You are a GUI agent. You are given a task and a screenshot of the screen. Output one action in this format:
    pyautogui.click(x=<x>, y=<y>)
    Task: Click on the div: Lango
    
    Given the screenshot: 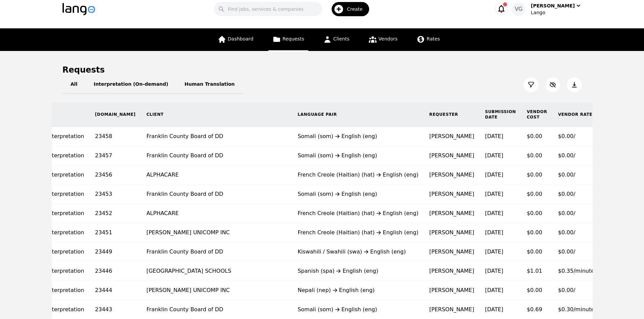 What is the action you would take?
    pyautogui.click(x=556, y=12)
    